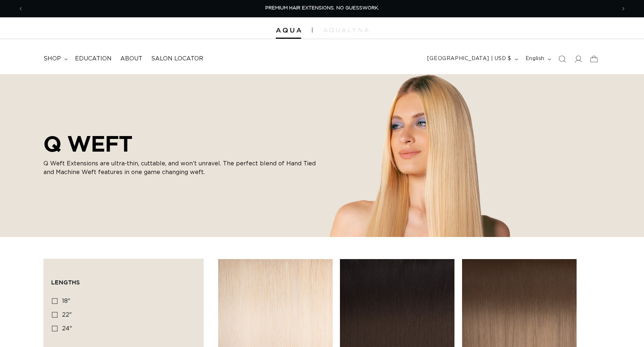 The width and height of the screenshot is (644, 347). I want to click on button: English, so click(537, 59).